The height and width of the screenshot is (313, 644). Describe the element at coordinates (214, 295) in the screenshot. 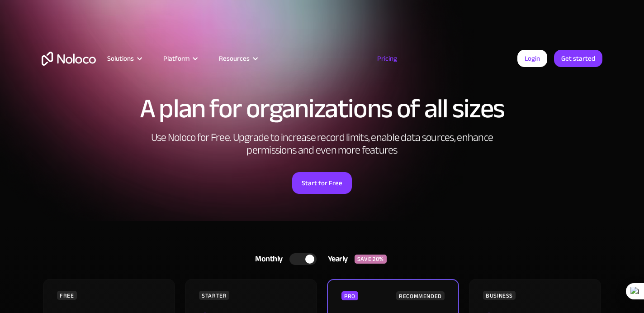

I see `div: STARTER` at that location.